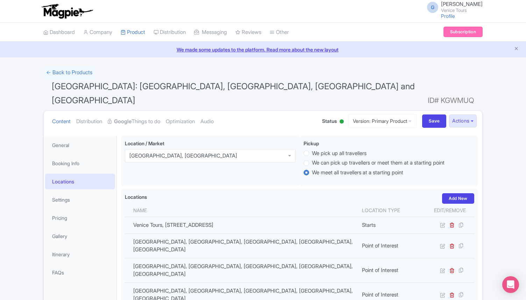  Describe the element at coordinates (341, 122) in the screenshot. I see `div: Active` at that location.